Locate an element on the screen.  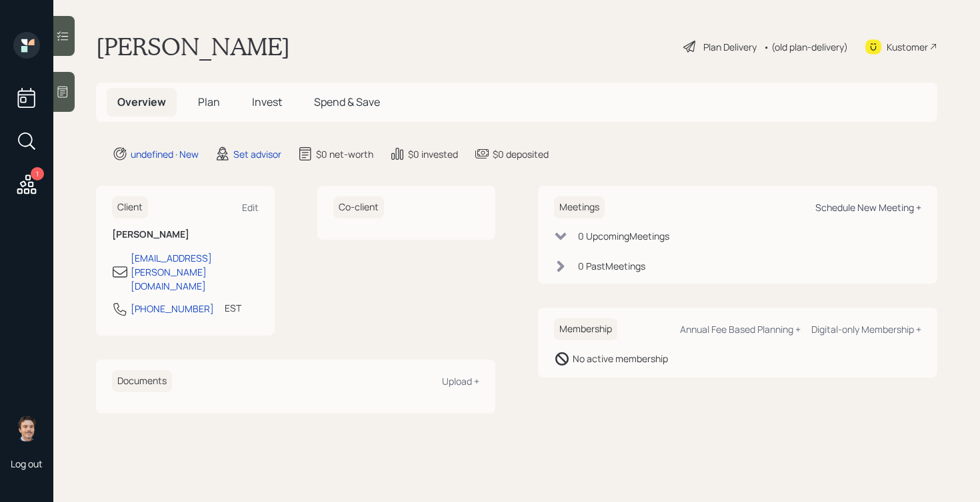
div: Log out is located at coordinates (27, 464).